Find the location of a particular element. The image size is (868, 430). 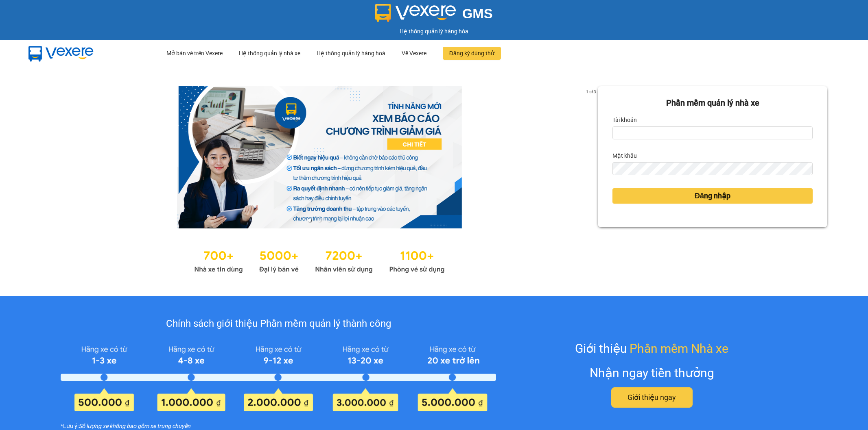

button: previous slide / item is located at coordinates (46, 157).